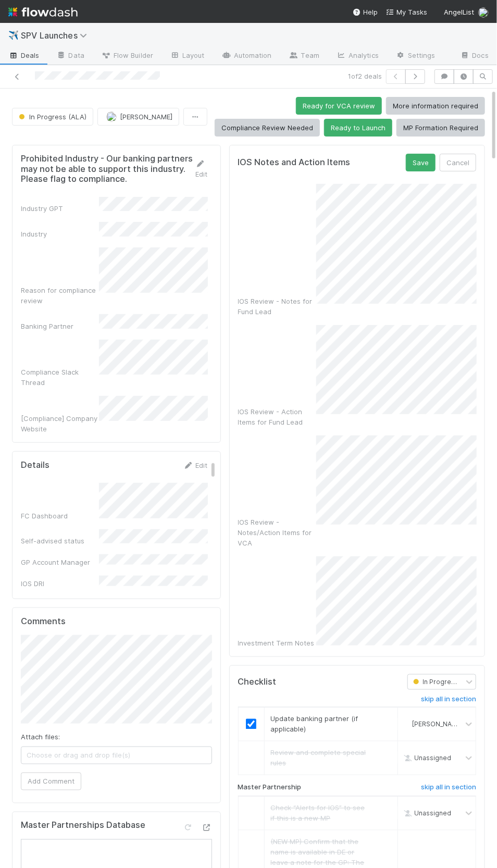 The width and height of the screenshot is (497, 868). Describe the element at coordinates (60, 516) in the screenshot. I see `div: FC Dashboard` at that location.